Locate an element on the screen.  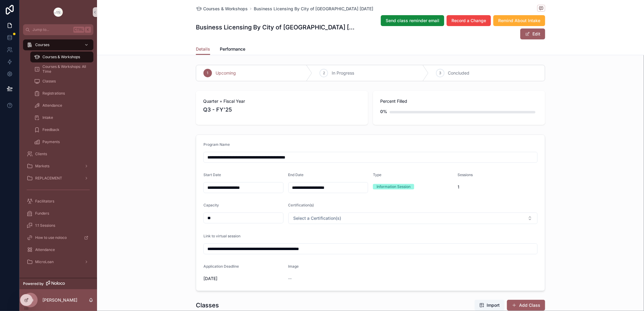
a: Registrations is located at coordinates (62, 94).